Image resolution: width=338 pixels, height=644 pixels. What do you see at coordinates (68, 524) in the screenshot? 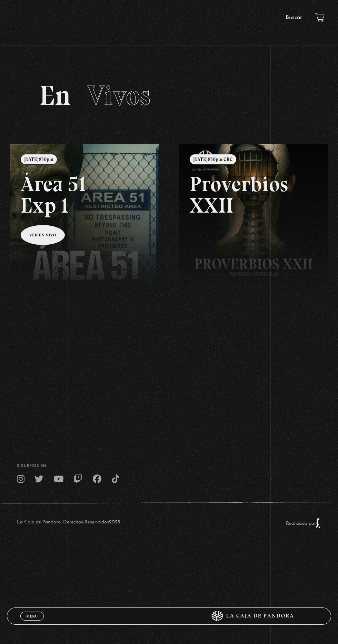
I see `p: La Caja de Pandora, Derechos Reservados 2025` at bounding box center [68, 524].